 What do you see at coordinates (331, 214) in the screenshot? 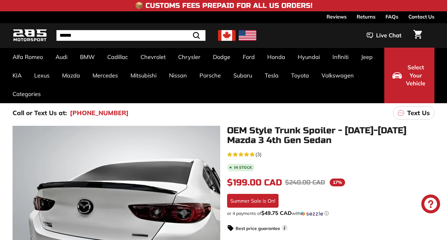
I see `div: or 4 payments of with` at bounding box center [331, 214].